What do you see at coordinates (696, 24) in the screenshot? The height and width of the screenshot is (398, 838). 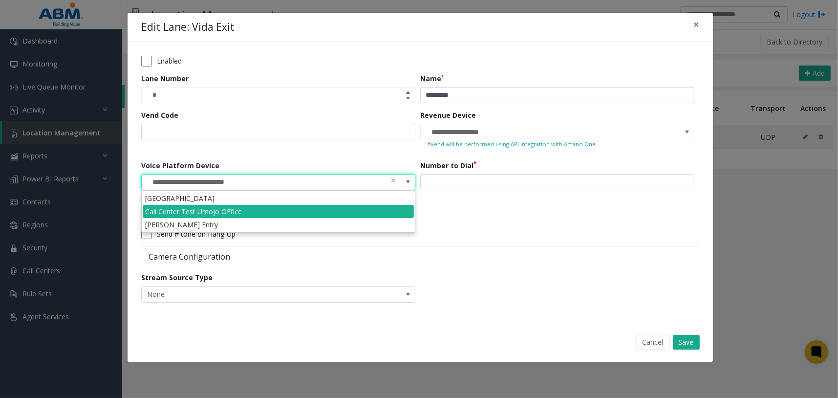 I see `button: Close` at bounding box center [696, 24].